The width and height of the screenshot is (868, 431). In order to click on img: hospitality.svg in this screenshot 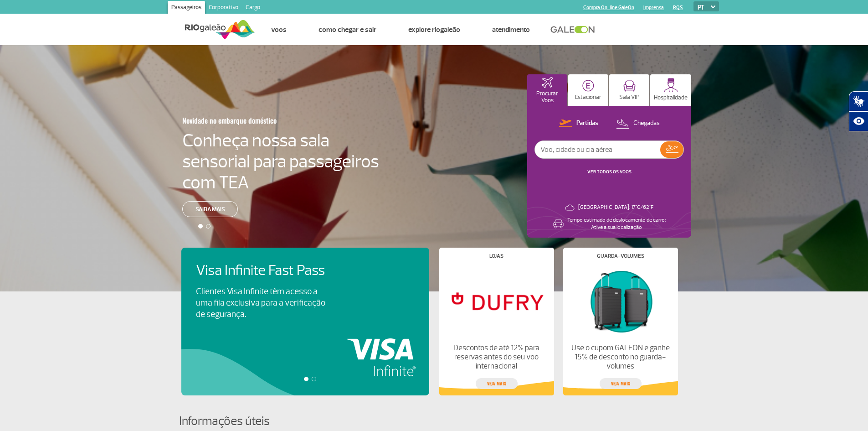, I will do `click(671, 85)`.